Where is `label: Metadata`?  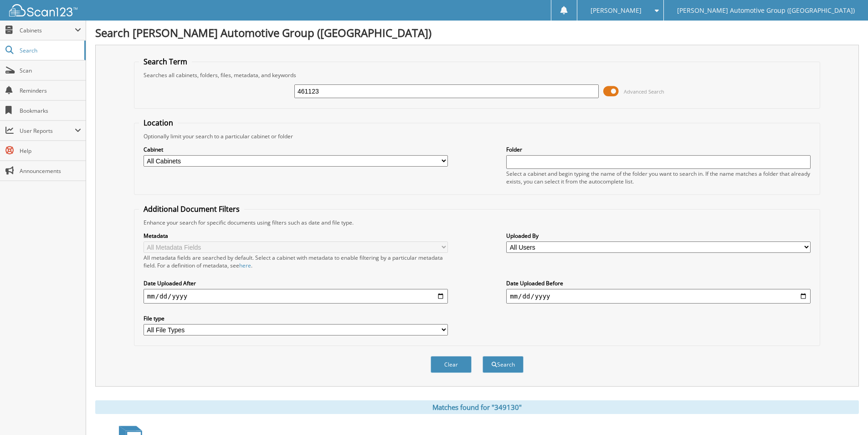
label: Metadata is located at coordinates (296, 235).